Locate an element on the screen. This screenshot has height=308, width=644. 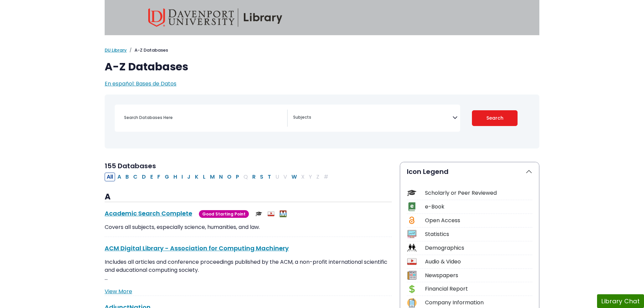
a: En español: Bases de Datos is located at coordinates (140, 83).